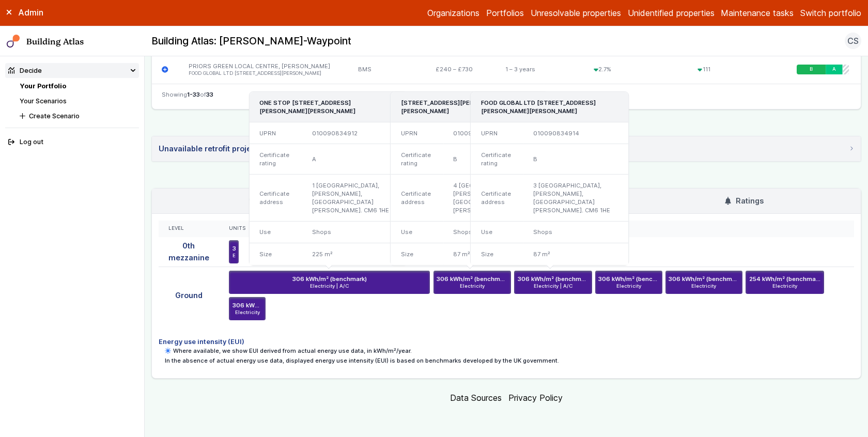 The width and height of the screenshot is (868, 437). I want to click on nav: Table navigation, so click(506, 96).